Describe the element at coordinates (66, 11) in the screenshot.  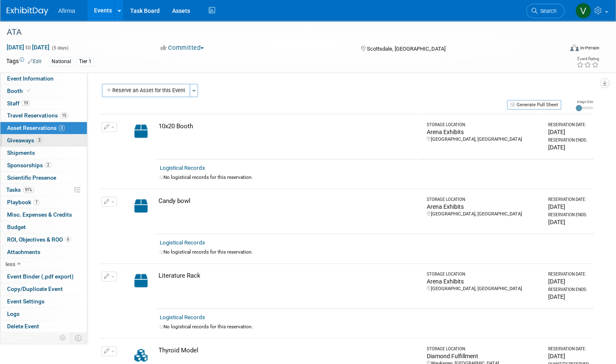
I see `span: Afirma` at that location.